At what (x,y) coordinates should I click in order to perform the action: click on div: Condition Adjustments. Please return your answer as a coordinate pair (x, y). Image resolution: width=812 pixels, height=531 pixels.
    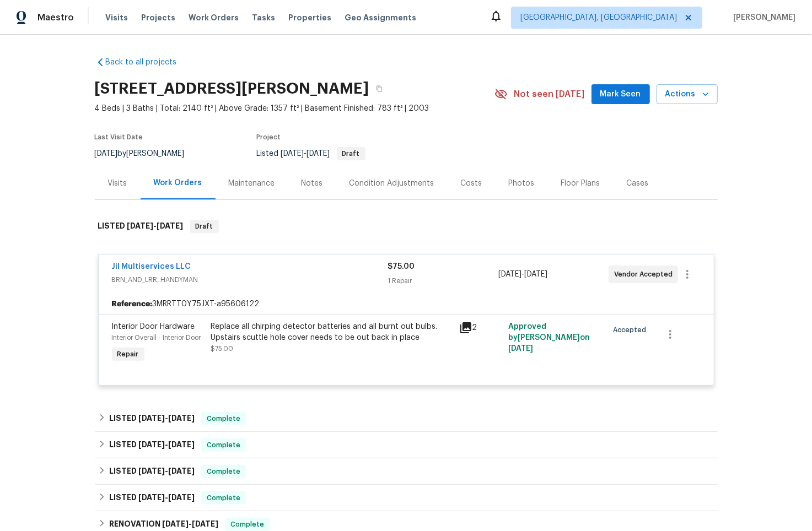
    Looking at the image, I should click on (392, 183).